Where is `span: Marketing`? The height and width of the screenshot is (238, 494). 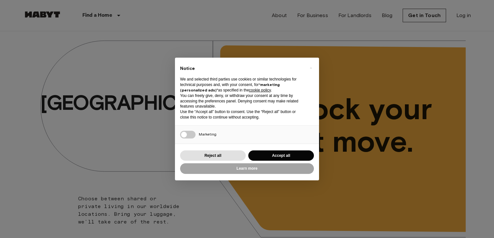 span: Marketing is located at coordinates (207, 134).